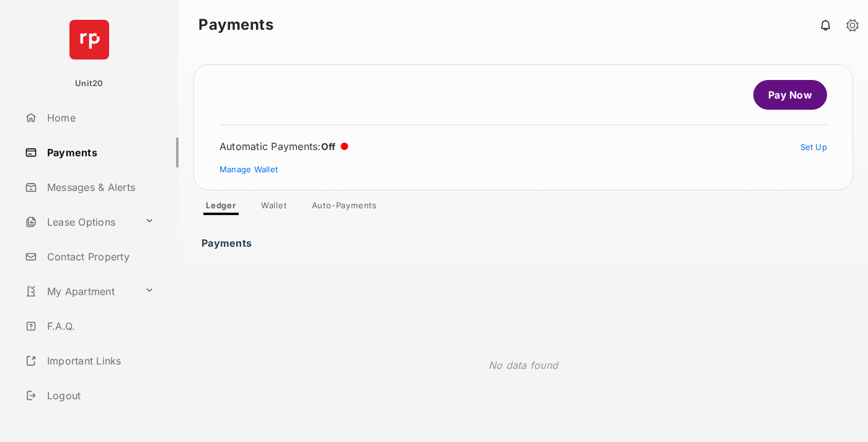 This screenshot has width=868, height=442. I want to click on div: Automatic Payments :, so click(284, 146).